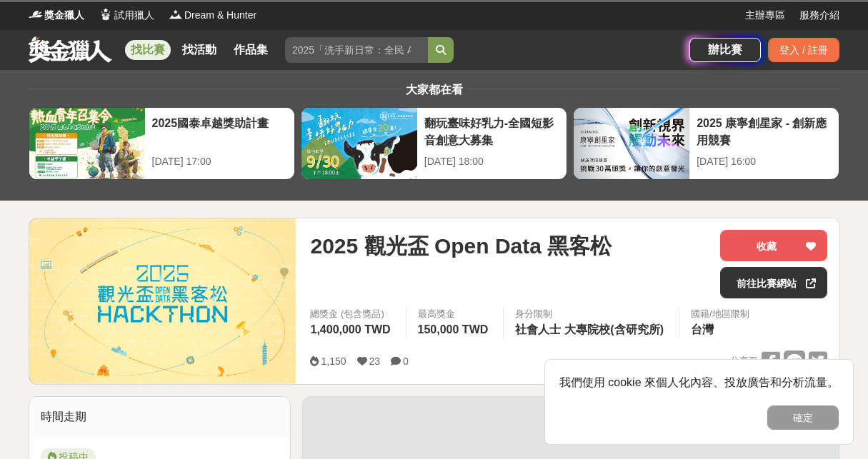 The width and height of the screenshot is (868, 459). What do you see at coordinates (803, 418) in the screenshot?
I see `button: 確定` at bounding box center [803, 418].